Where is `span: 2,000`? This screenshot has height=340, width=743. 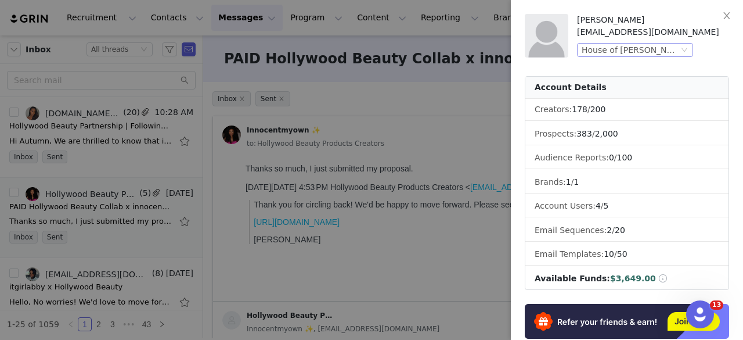 span: 2,000 is located at coordinates (607, 134).